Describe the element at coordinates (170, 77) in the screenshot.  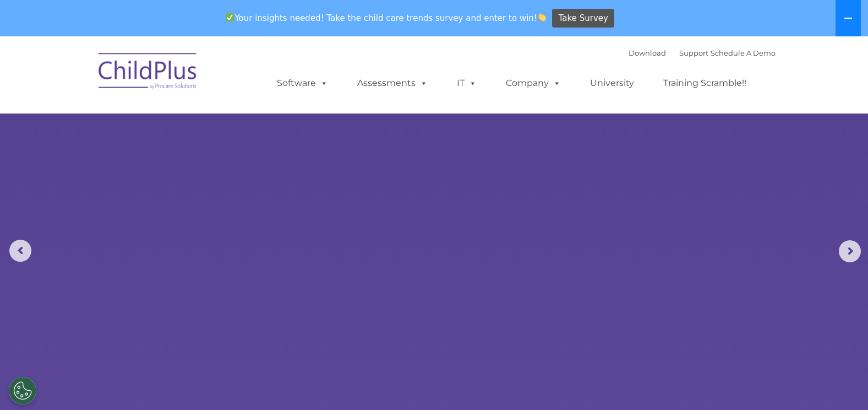
I see `span: Last name` at that location.